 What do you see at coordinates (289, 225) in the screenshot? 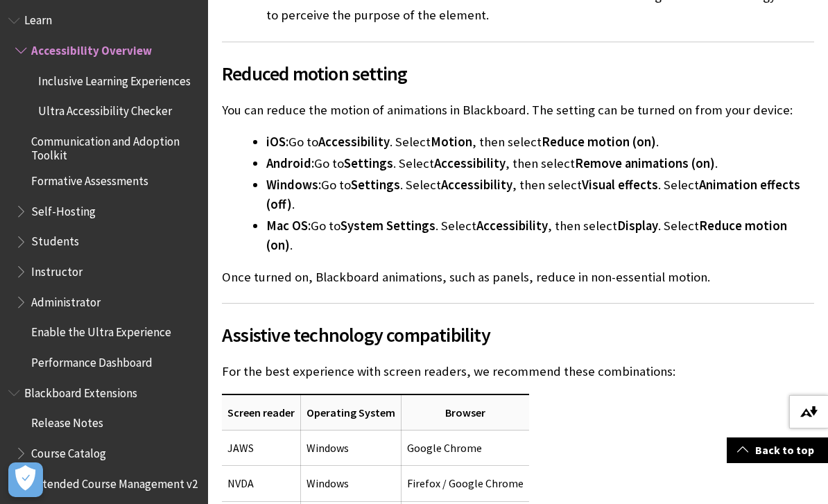
I see `span: Mac OS:` at bounding box center [289, 225].